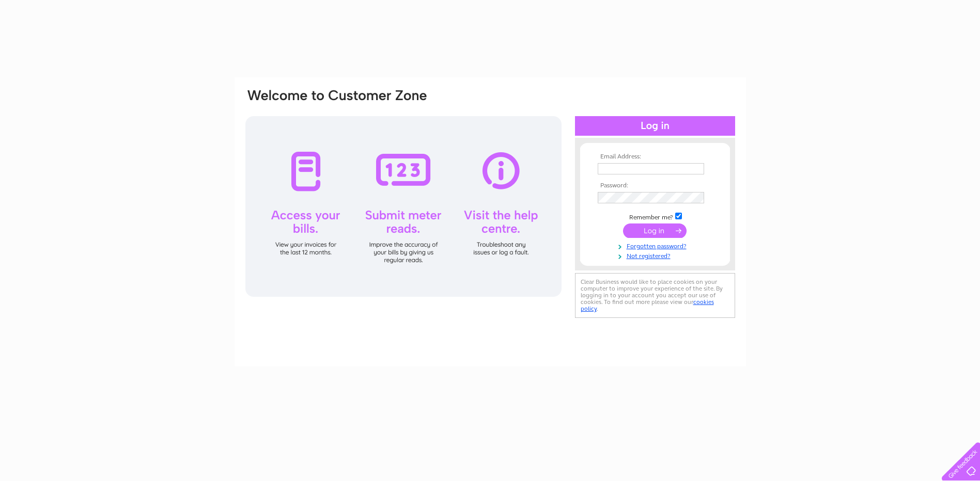  I want to click on td: Remember me?, so click(655, 216).